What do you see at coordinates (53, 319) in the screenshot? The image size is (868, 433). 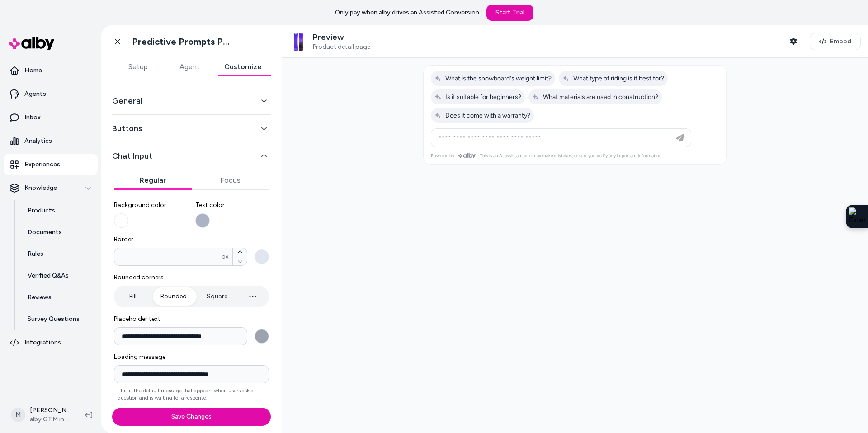 I see `p: Survey Questions` at bounding box center [53, 319].